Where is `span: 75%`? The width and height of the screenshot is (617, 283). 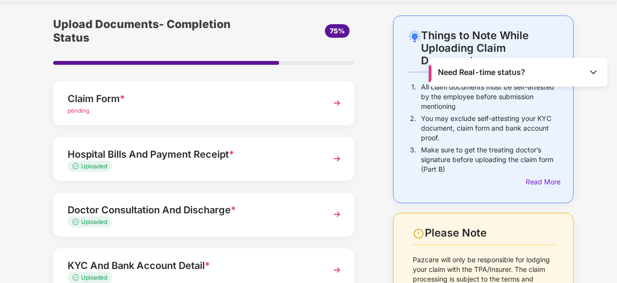
span: 75% is located at coordinates (337, 30).